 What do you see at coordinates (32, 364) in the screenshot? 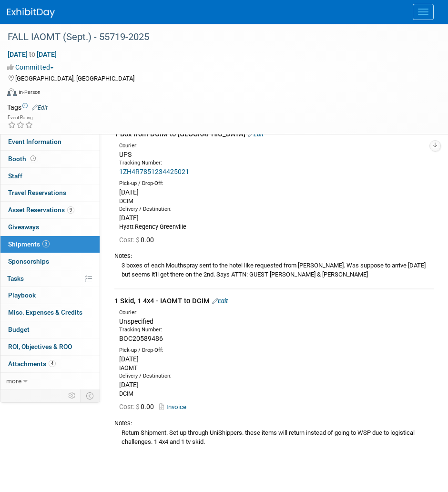
I see `span: Attachments` at bounding box center [32, 364].